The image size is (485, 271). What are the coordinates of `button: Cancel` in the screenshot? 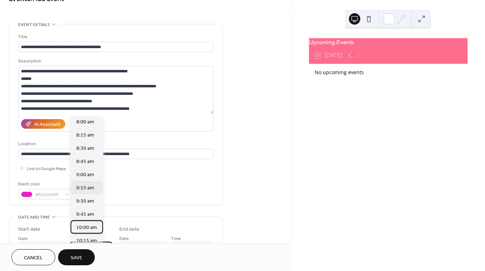 It's located at (33, 257).